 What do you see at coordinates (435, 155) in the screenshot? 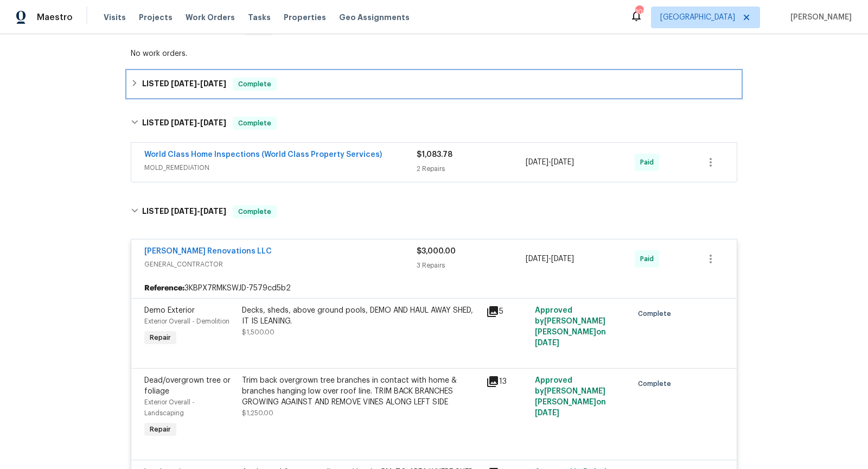
I see `span: $1,083.78` at bounding box center [435, 155].